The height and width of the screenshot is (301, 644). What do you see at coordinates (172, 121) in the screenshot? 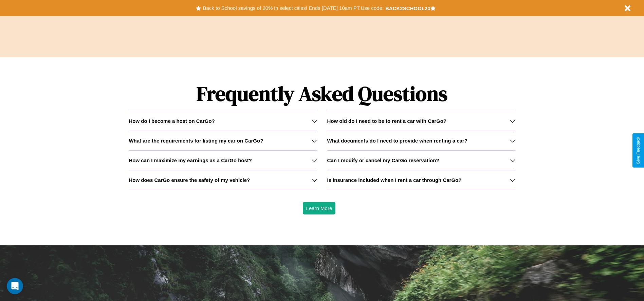
I see `h3: How do I become a host on CarGo?` at bounding box center [172, 121].